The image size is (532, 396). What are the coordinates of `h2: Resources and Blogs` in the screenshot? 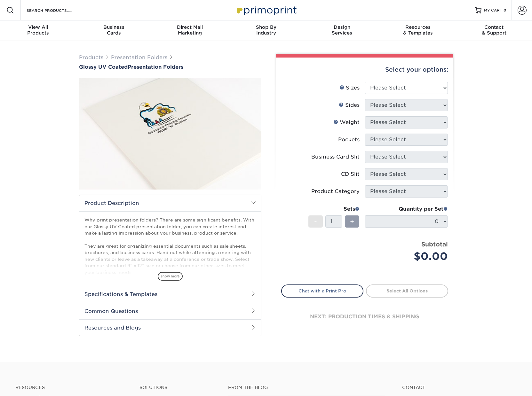 It's located at (170, 328).